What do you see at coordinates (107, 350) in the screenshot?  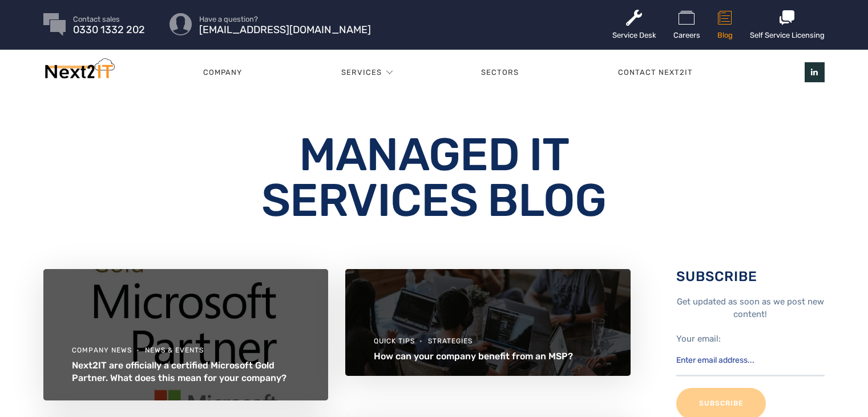 I see `a: Company News` at bounding box center [107, 350].